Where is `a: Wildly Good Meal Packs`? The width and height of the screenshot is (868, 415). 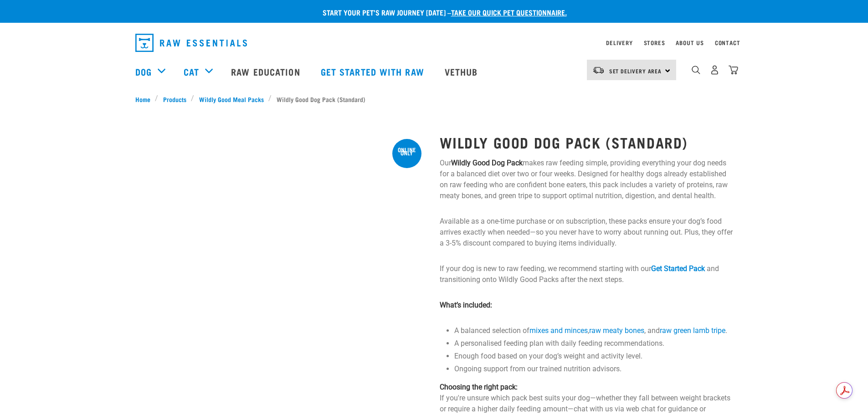 a: Wildly Good Meal Packs is located at coordinates (231, 99).